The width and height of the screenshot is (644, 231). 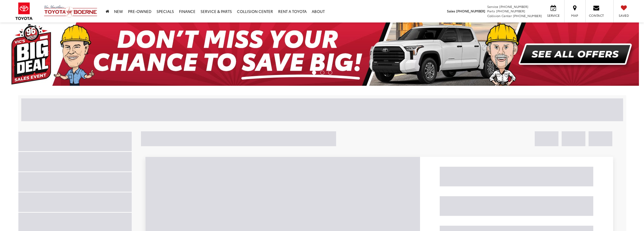 What do you see at coordinates (491, 11) in the screenshot?
I see `span: Parts` at bounding box center [491, 11].